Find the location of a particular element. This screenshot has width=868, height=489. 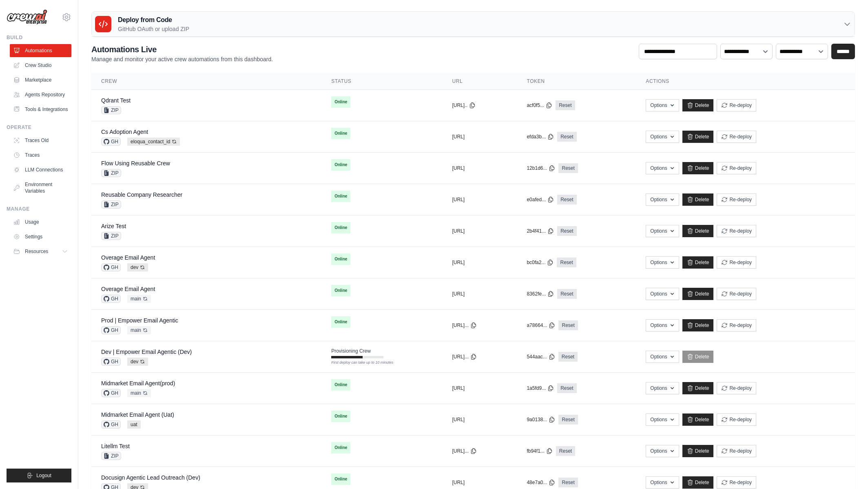

button: fb94f1... is located at coordinates (539, 451).